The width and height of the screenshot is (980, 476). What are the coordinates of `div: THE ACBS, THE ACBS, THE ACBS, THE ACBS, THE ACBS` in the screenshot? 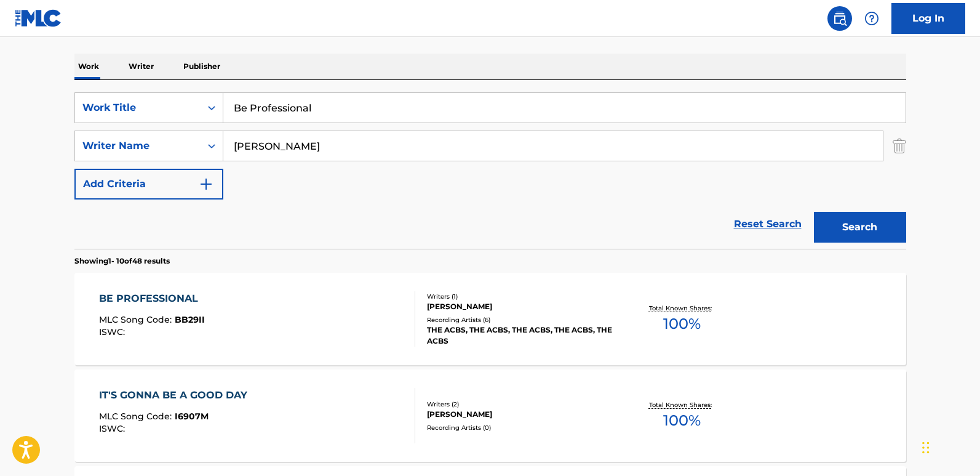 It's located at (520, 335).